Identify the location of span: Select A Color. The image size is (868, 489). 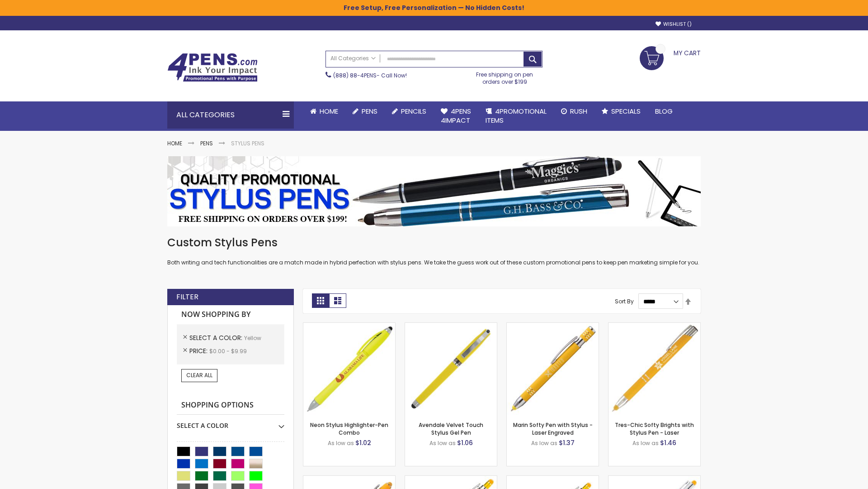
(217, 338).